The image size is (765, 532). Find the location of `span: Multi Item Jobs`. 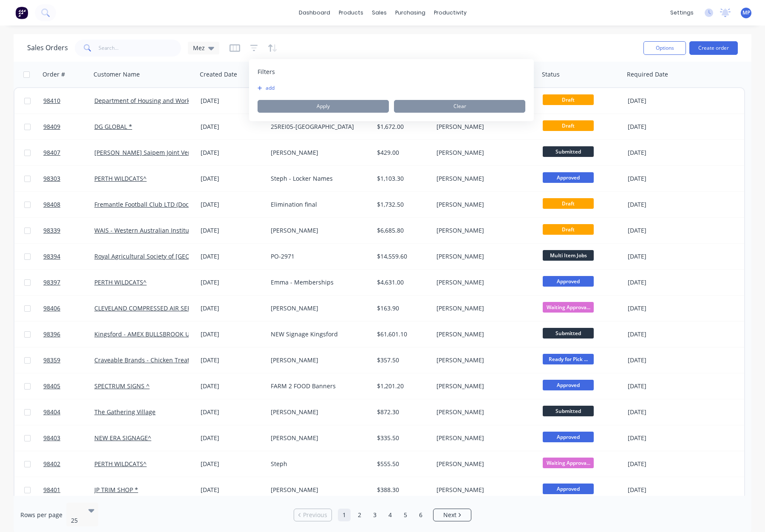

span: Multi Item Jobs is located at coordinates (569, 255).